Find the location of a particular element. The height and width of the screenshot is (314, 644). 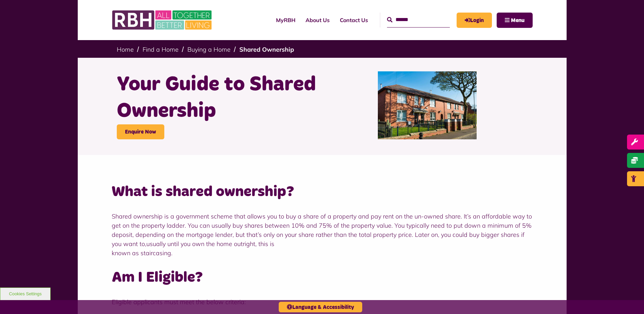

img: RBH is located at coordinates (163, 20).